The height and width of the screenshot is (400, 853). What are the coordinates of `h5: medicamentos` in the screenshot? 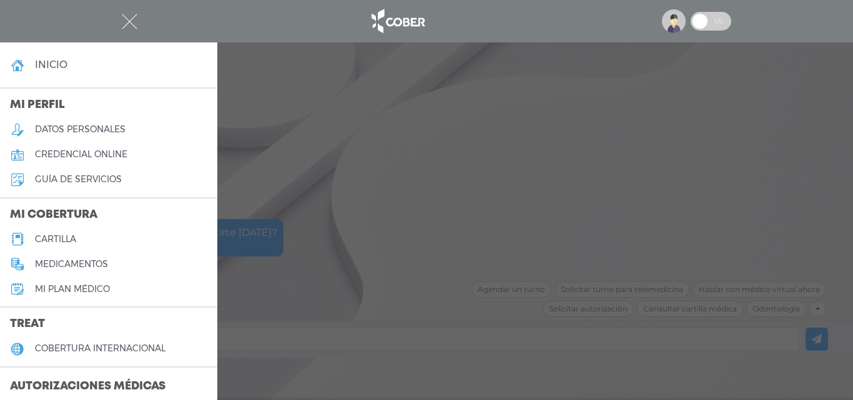 It's located at (71, 264).